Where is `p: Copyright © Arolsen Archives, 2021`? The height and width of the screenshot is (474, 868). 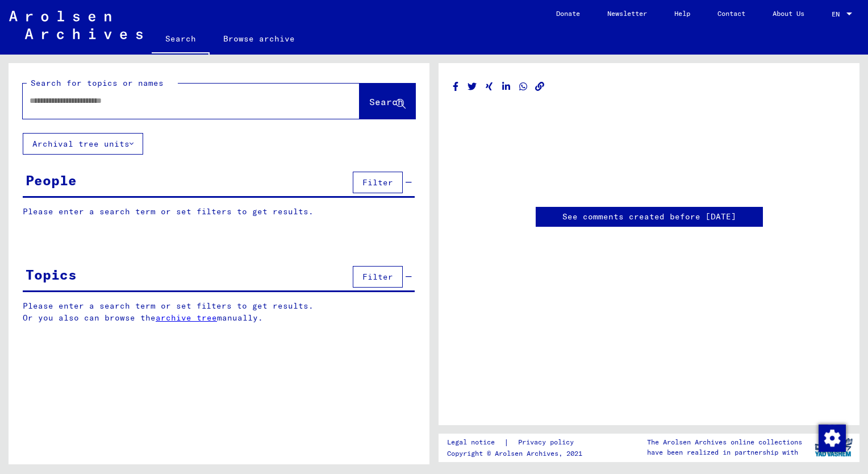 p: Copyright © Arolsen Archives, 2021 is located at coordinates (517, 454).